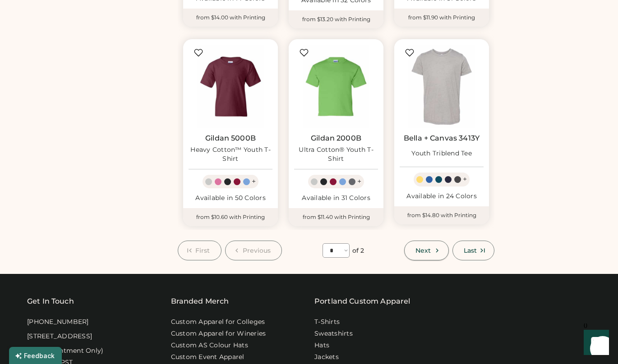 The width and height of the screenshot is (618, 364). I want to click on div: Heavy Cotton™ Youth T-Shirt, so click(230, 155).